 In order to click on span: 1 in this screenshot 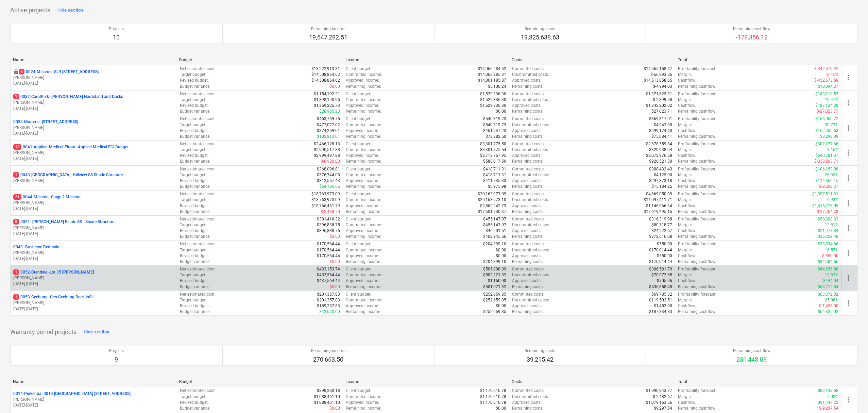, I will do `click(16, 96)`.